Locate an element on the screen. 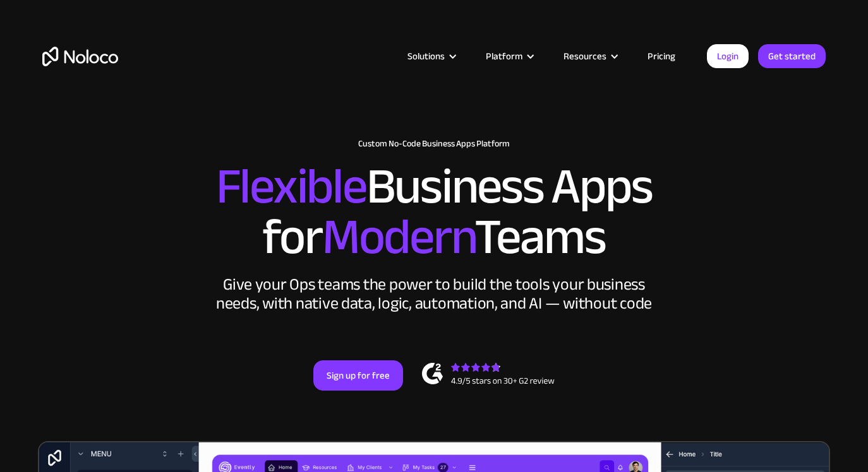 The height and width of the screenshot is (472, 868). h1: Custom No-Code Business Apps Platform is located at coordinates (434, 144).